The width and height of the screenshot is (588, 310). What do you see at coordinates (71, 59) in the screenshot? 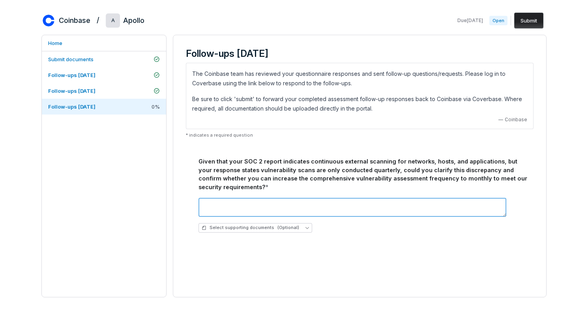
I see `span: Submit documents` at bounding box center [71, 59].